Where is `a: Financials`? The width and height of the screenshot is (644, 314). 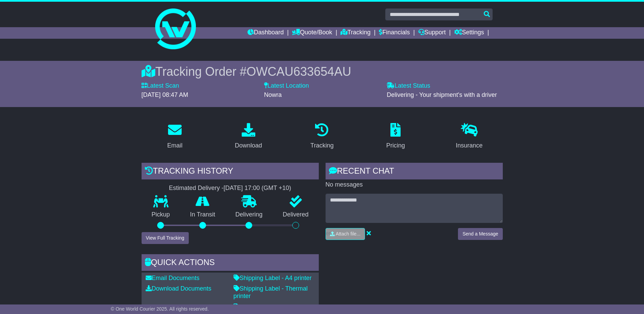
a: Financials is located at coordinates (394, 33).